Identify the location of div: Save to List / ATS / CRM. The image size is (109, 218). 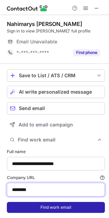
(56, 76).